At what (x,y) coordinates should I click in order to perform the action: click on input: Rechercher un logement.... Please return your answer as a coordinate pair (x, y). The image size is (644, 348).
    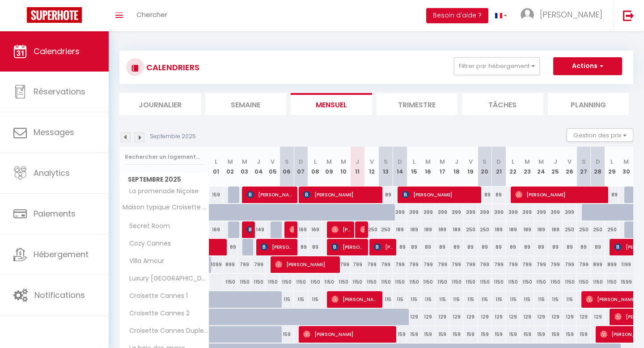
    Looking at the image, I should click on (164, 157).